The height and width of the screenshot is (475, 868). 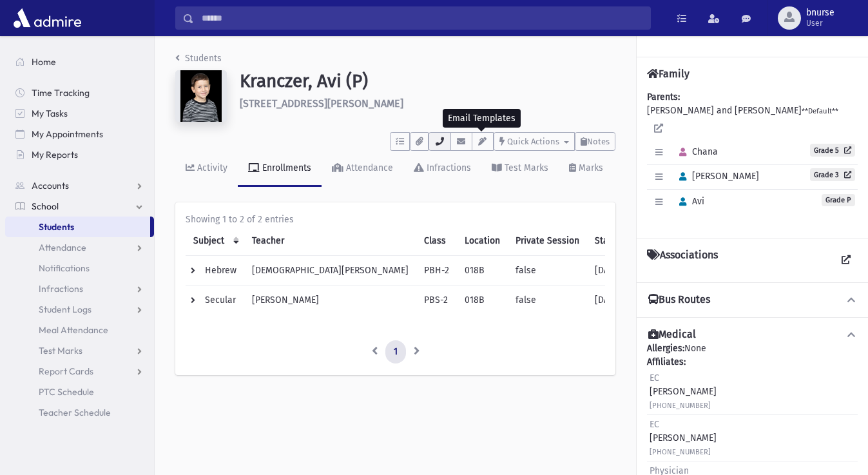 I want to click on span: Infractions, so click(x=60, y=289).